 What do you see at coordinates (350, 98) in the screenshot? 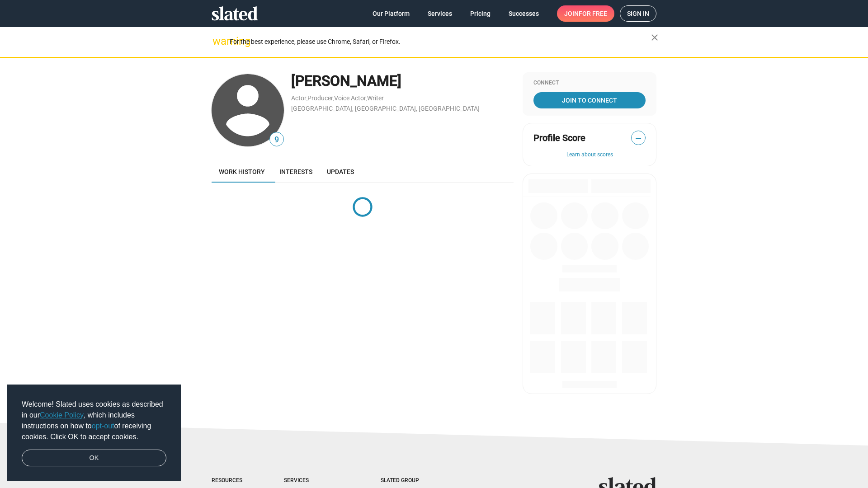
I see `a: Voice Actor` at bounding box center [350, 98].